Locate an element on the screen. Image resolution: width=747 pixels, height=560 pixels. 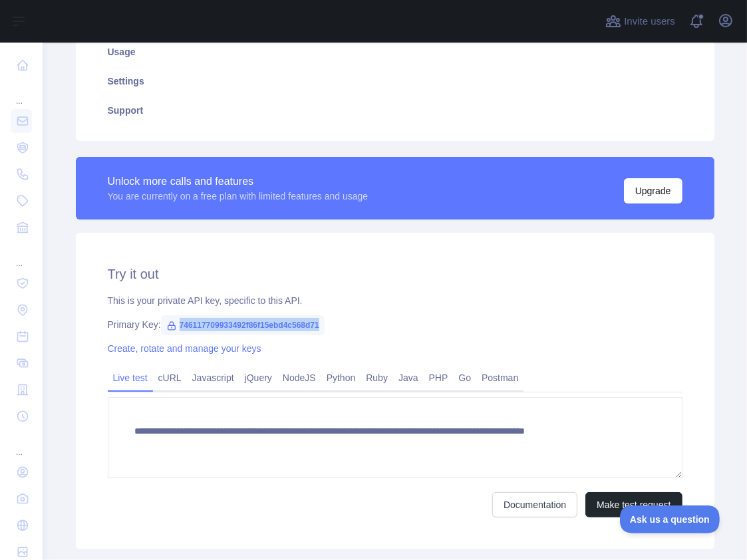
a: Python is located at coordinates (341, 378).